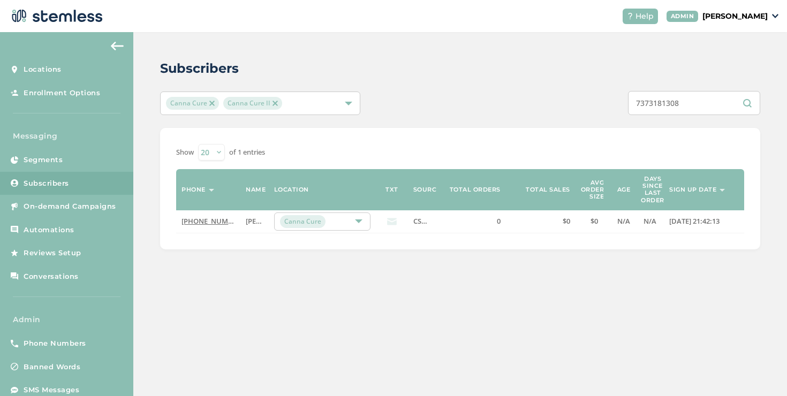 Image resolution: width=787 pixels, height=396 pixels. I want to click on span: Reviews Setup, so click(52, 253).